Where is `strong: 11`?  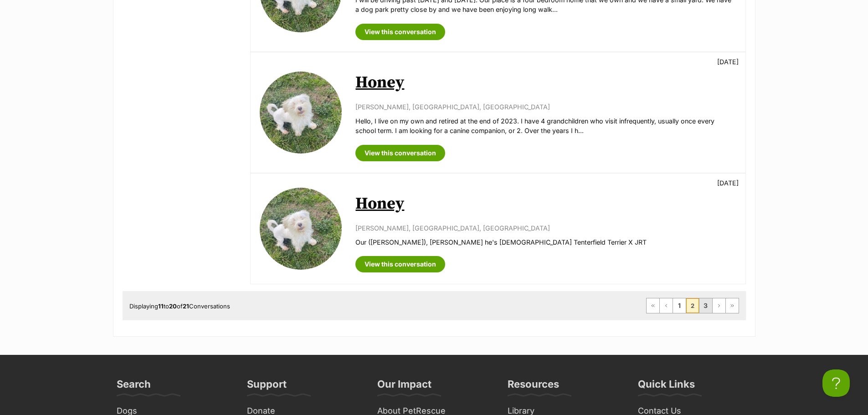
strong: 11 is located at coordinates (161, 306).